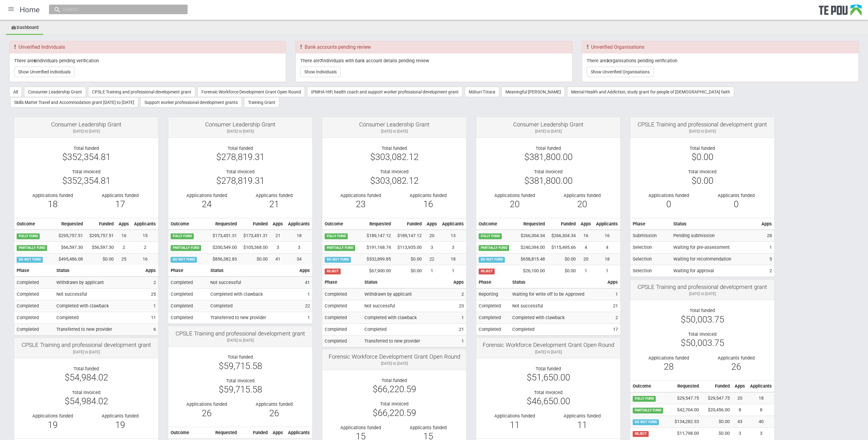 This screenshot has width=868, height=440. Describe the element at coordinates (274, 413) in the screenshot. I see `div: 26` at that location.